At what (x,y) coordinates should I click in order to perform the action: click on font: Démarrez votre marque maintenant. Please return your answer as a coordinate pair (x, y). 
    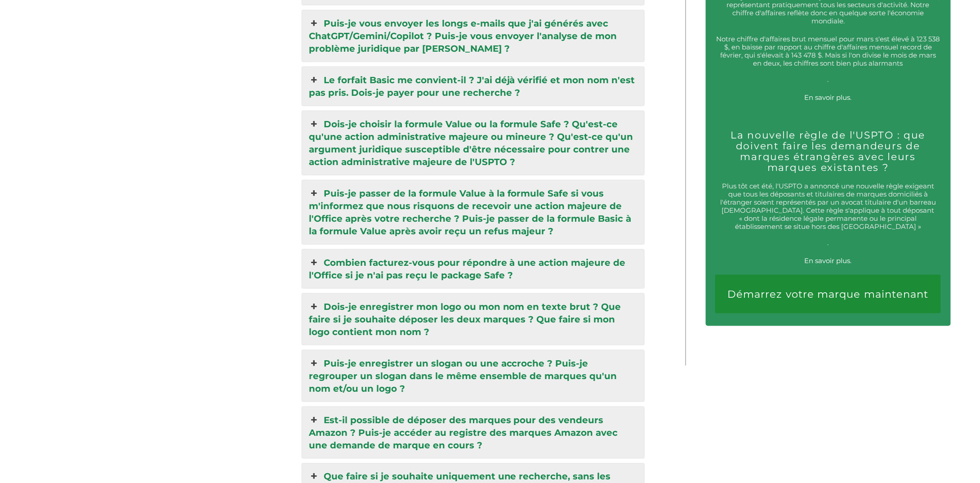
    Looking at the image, I should click on (828, 294).